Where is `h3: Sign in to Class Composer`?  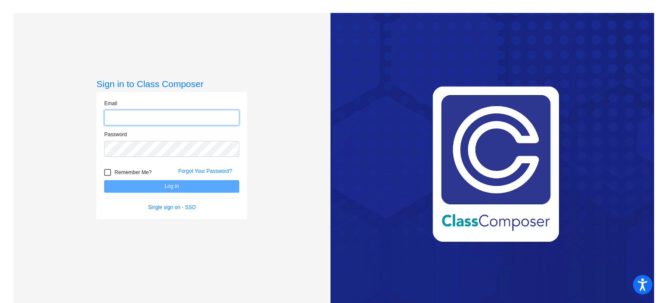 h3: Sign in to Class Composer is located at coordinates (172, 83).